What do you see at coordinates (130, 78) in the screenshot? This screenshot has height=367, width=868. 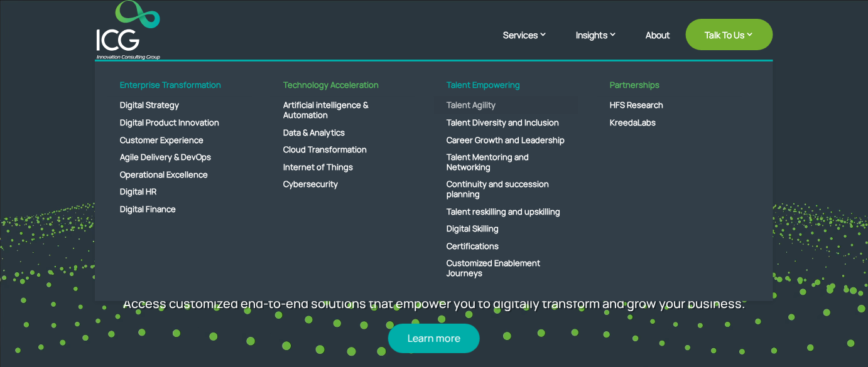 I see `img: tab_keywords_by_traffic_grey.svg` at bounding box center [130, 78].